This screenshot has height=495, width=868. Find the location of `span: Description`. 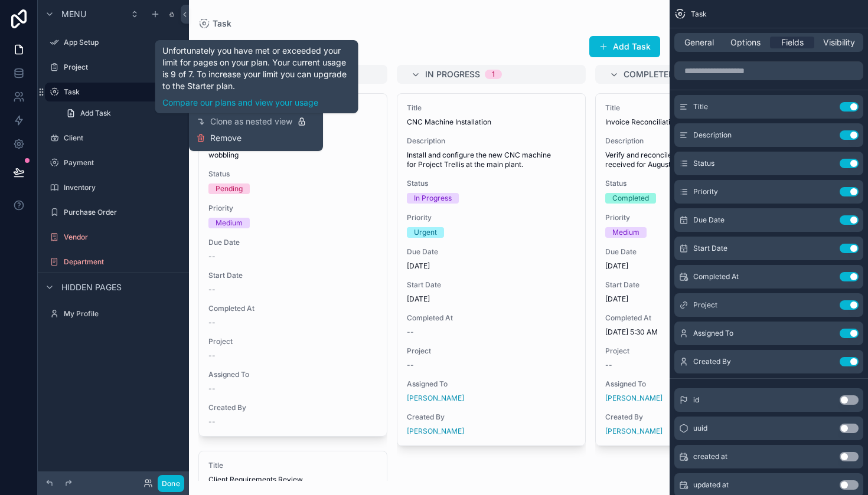

span: Description is located at coordinates (712, 135).